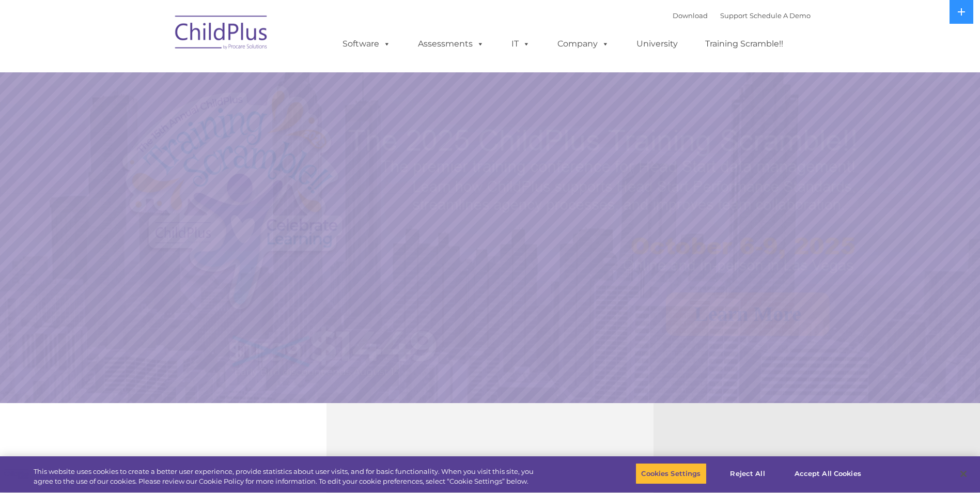  Describe the element at coordinates (780, 15) in the screenshot. I see `a: Schedule A Demo` at that location.